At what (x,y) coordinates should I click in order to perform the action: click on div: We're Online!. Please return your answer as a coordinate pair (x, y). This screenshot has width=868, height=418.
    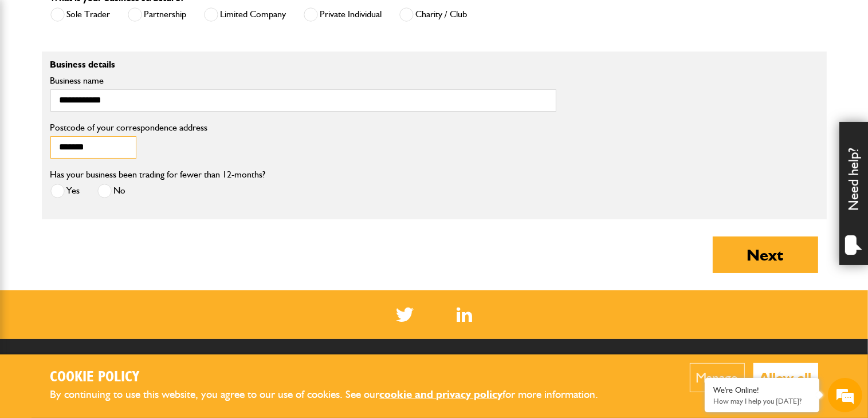
    Looking at the image, I should click on (762, 389).